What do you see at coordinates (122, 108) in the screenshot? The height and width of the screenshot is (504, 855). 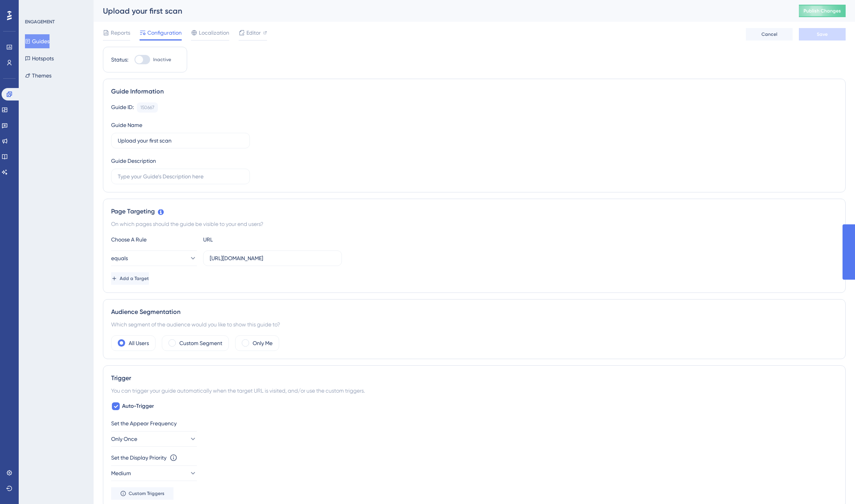 I see `div: Guide ID:` at bounding box center [122, 108].